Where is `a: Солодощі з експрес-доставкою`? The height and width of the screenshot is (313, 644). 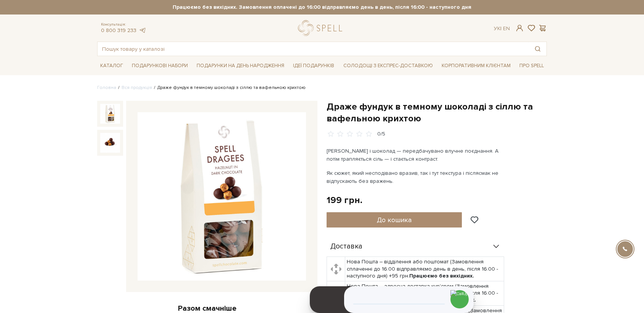
a: Солодощі з експрес-доставкою is located at coordinates (388, 66).